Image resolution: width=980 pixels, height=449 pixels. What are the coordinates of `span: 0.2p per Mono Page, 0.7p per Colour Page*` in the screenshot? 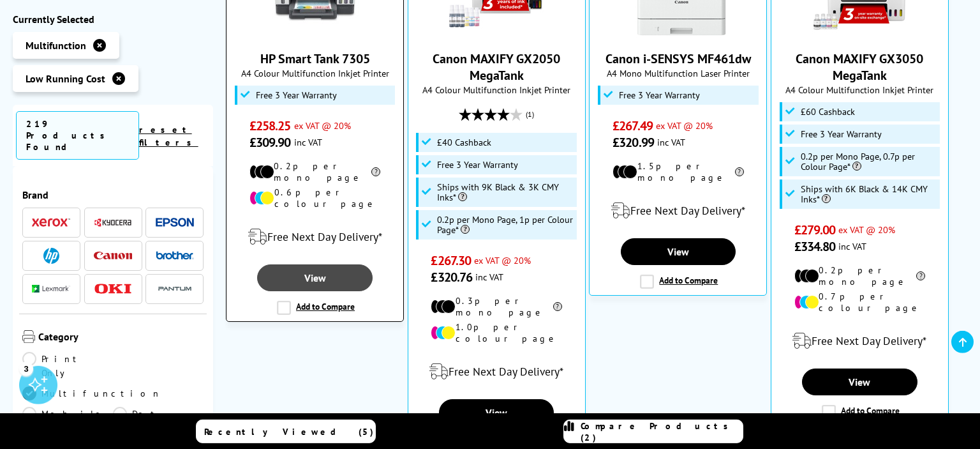 It's located at (869, 161).